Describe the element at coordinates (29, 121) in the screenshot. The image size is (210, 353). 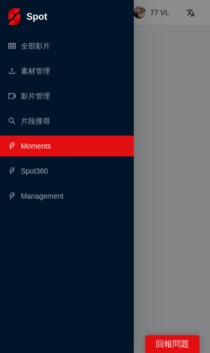
I see `a: search片段搜尋` at that location.